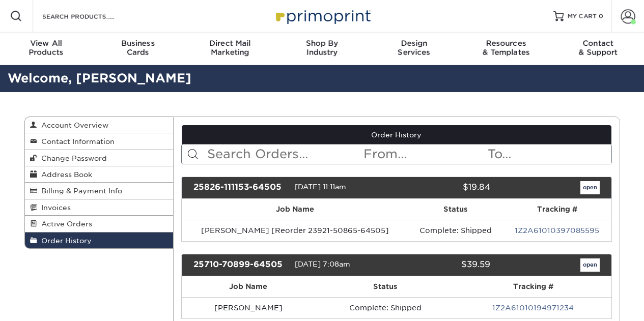 The image size is (644, 321). I want to click on a: 1Z2A61010397085595, so click(557, 230).